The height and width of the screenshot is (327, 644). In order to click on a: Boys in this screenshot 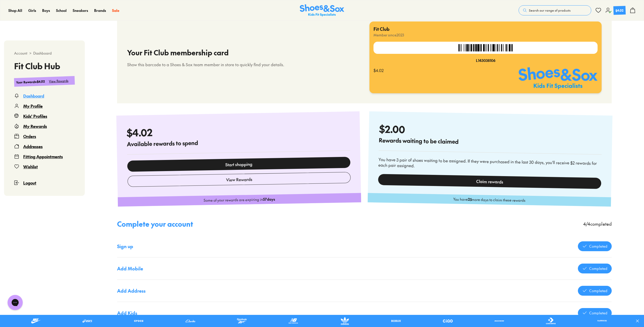, I will do `click(46, 10)`.